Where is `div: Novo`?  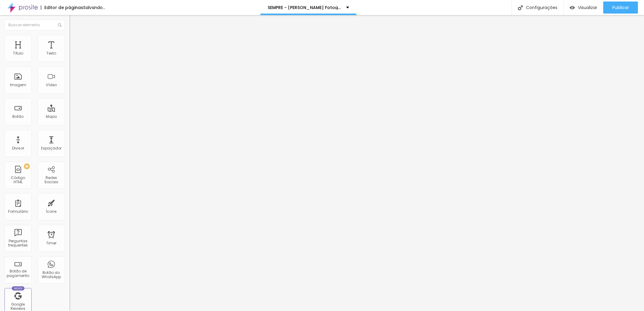 div: Novo is located at coordinates (18, 288).